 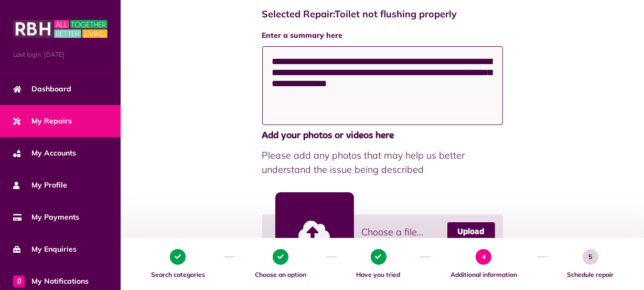 I want to click on span: Please add any photos that may help us better understand the issue being described, so click(x=382, y=162).